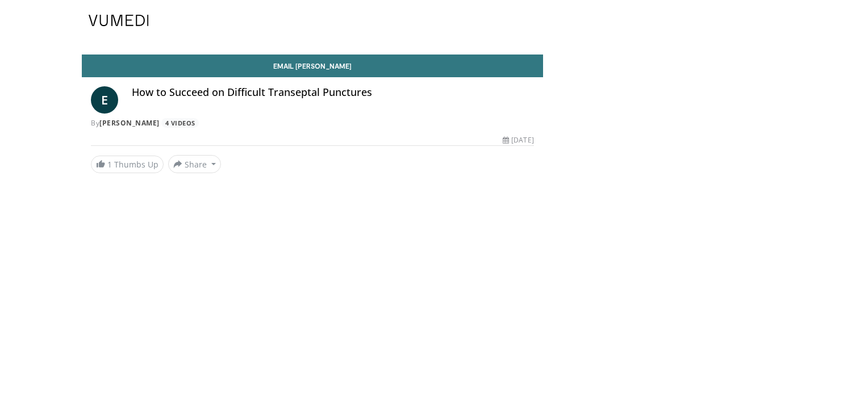 The image size is (868, 402). Describe the element at coordinates (105, 100) in the screenshot. I see `a: E` at that location.